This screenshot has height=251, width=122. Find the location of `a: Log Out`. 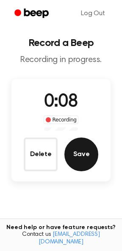

a: Log Out is located at coordinates (92, 14).